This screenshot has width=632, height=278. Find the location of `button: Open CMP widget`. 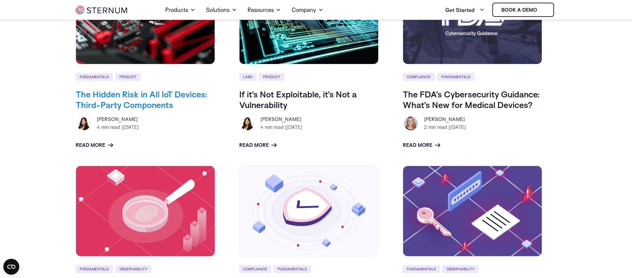

button: Open CMP widget is located at coordinates (11, 267).